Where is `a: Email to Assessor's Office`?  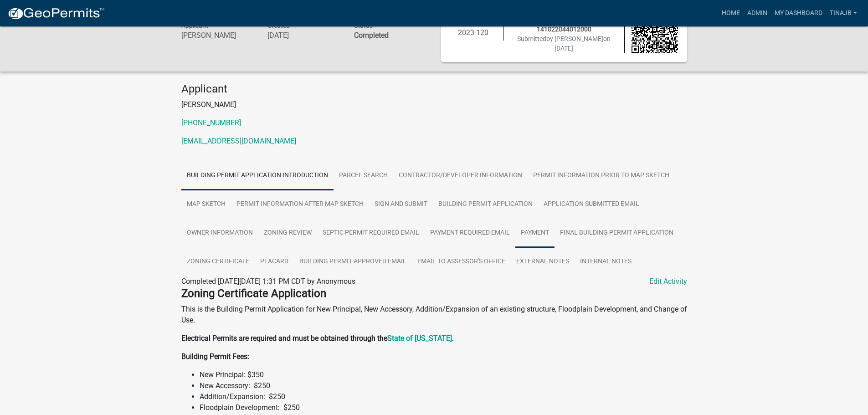
a: Email to Assessor's Office is located at coordinates (461, 262).